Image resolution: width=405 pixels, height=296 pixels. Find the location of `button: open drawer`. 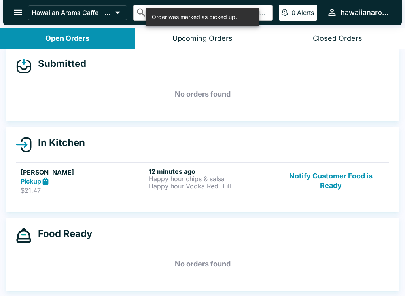

button: open drawer is located at coordinates (18, 12).